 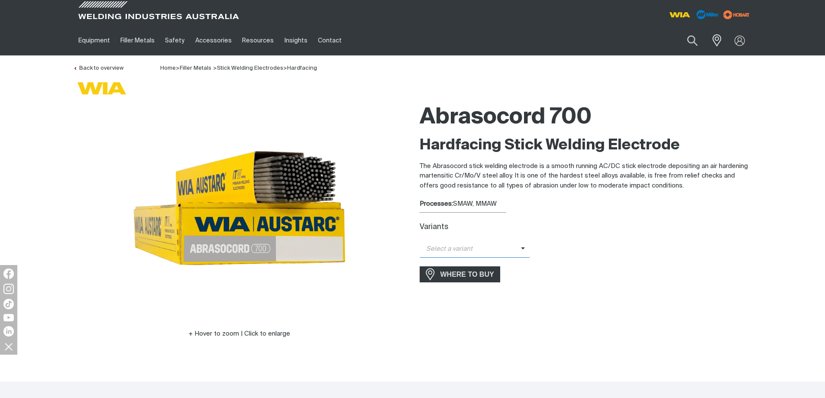 What do you see at coordinates (174, 40) in the screenshot?
I see `a: Safety` at bounding box center [174, 40].